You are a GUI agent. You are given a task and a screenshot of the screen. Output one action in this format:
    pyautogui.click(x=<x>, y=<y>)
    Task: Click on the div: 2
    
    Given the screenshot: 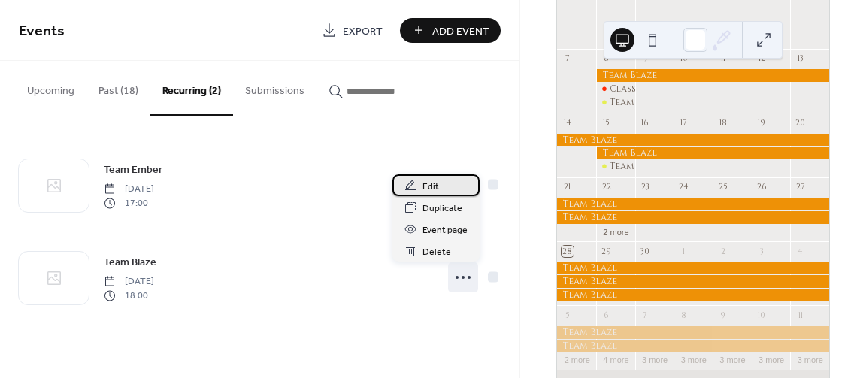 What is the action you would take?
    pyautogui.click(x=723, y=251)
    